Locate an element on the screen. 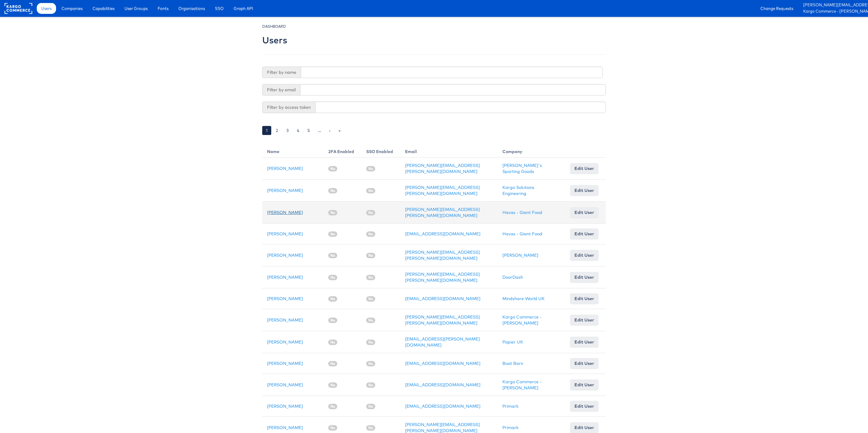 This screenshot has width=868, height=433. a: SSO is located at coordinates (219, 8).